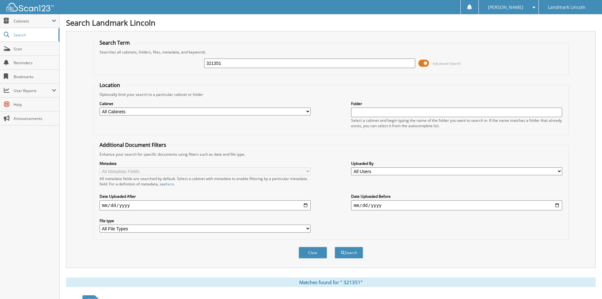  What do you see at coordinates (313, 252) in the screenshot?
I see `button: Clear` at bounding box center [313, 252].